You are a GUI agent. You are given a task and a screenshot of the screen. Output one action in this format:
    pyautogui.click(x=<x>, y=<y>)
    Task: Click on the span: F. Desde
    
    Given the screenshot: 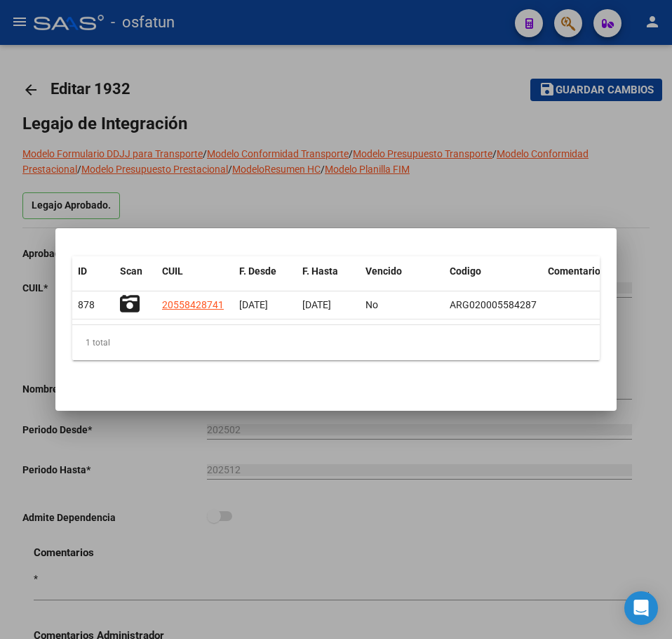 What is the action you would take?
    pyautogui.click(x=258, y=271)
    